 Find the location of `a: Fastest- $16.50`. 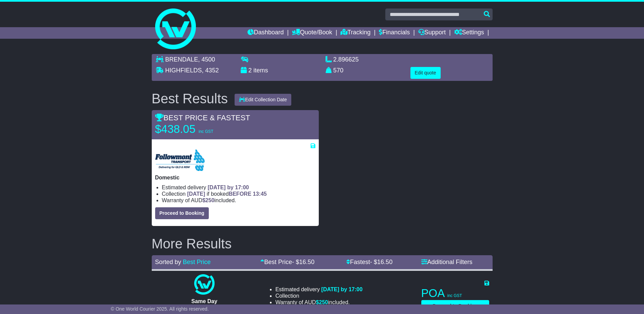

a: Fastest- $16.50 is located at coordinates (369, 262).